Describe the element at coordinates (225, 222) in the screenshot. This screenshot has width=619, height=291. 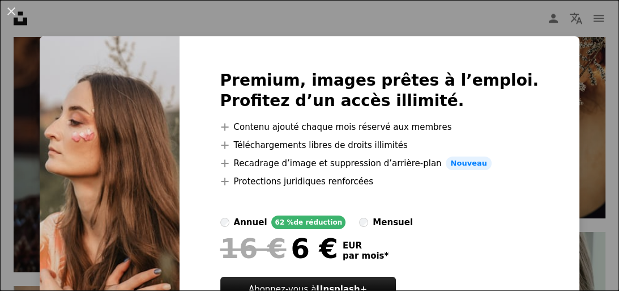
I see `input: annuel62 %de réduction` at that location.